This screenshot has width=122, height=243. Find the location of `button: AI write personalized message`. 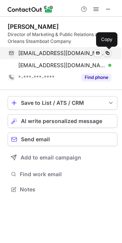

button: AI write personalized message is located at coordinates (62, 121).